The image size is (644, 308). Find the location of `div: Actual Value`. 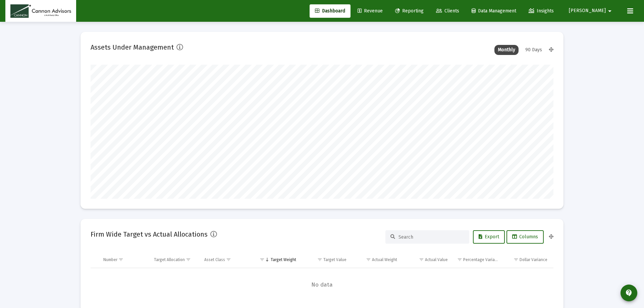

div: Actual Value is located at coordinates (436, 259).